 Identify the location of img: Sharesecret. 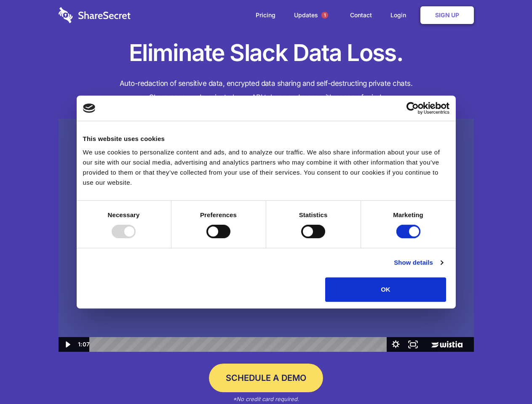
(266, 235).